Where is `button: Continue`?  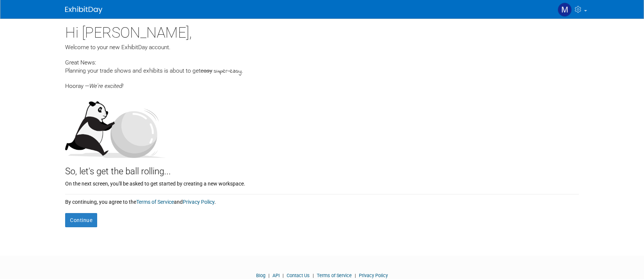 button: Continue is located at coordinates (82, 220).